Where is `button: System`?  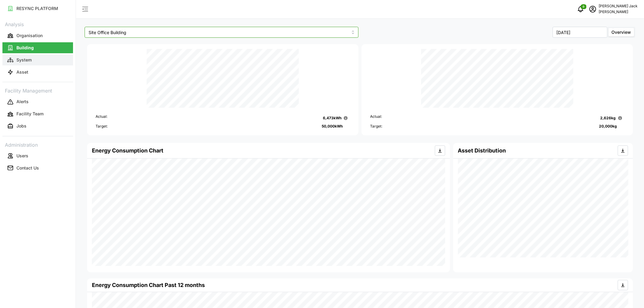
button: System is located at coordinates (38, 60).